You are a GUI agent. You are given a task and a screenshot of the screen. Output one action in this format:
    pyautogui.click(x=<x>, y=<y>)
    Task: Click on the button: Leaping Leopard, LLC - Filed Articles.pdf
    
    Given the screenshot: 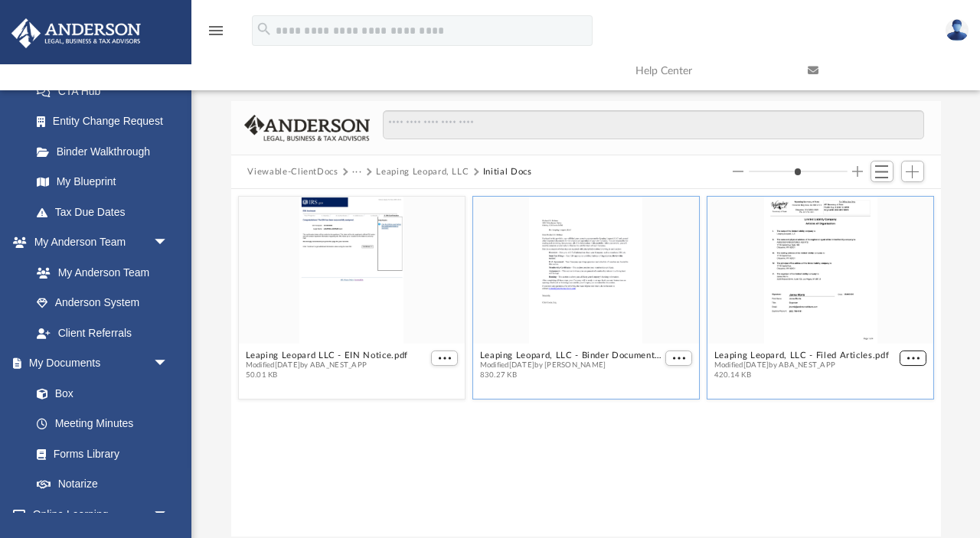 What is the action you would take?
    pyautogui.click(x=801, y=354)
    